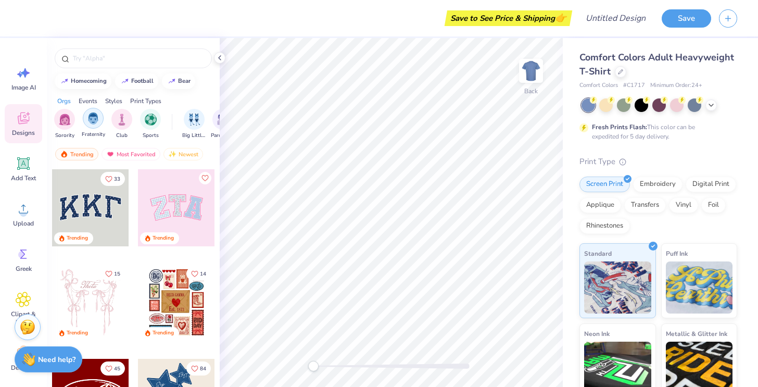 The image size is (758, 387). I want to click on img: newest.gif, so click(172, 154).